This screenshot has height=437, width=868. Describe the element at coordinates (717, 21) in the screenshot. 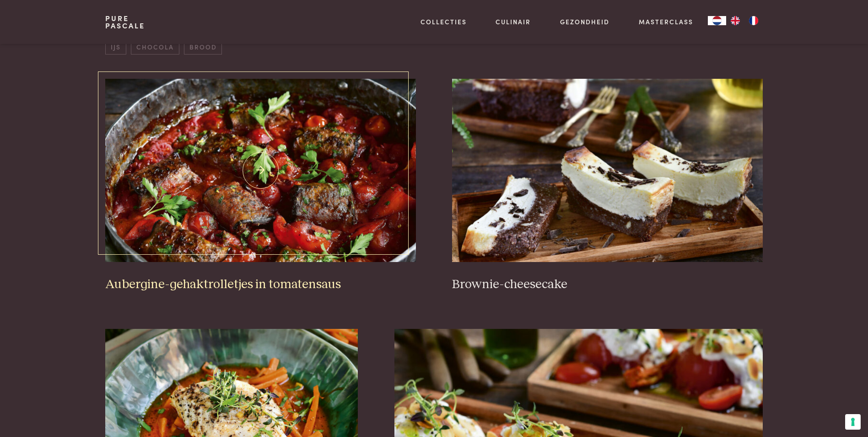

I see `div: Language` at that location.